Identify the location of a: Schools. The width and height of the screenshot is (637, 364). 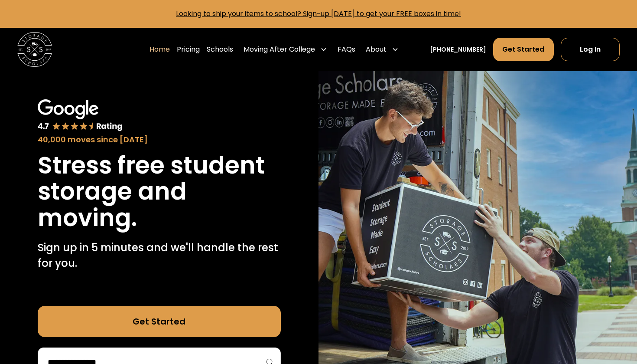
(220, 49).